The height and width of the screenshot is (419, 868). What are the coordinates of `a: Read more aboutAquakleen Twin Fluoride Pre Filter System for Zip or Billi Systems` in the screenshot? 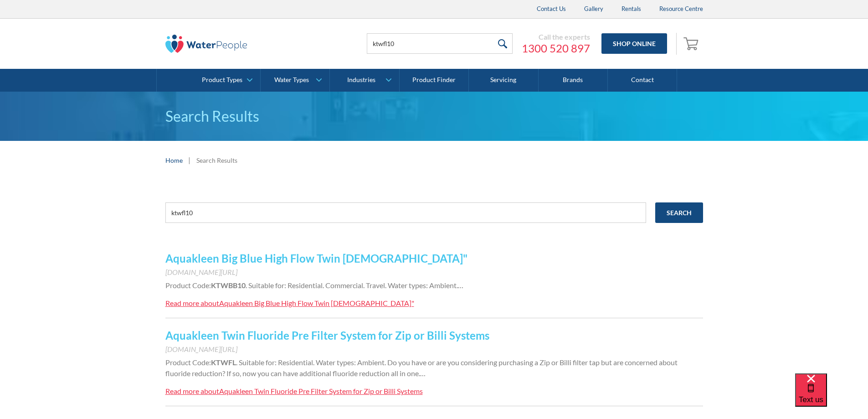 It's located at (294, 391).